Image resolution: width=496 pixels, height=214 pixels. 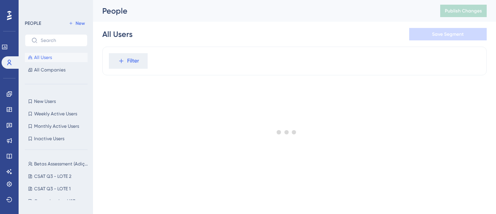 What do you see at coordinates (33, 23) in the screenshot?
I see `div: PEOPLE` at bounding box center [33, 23].